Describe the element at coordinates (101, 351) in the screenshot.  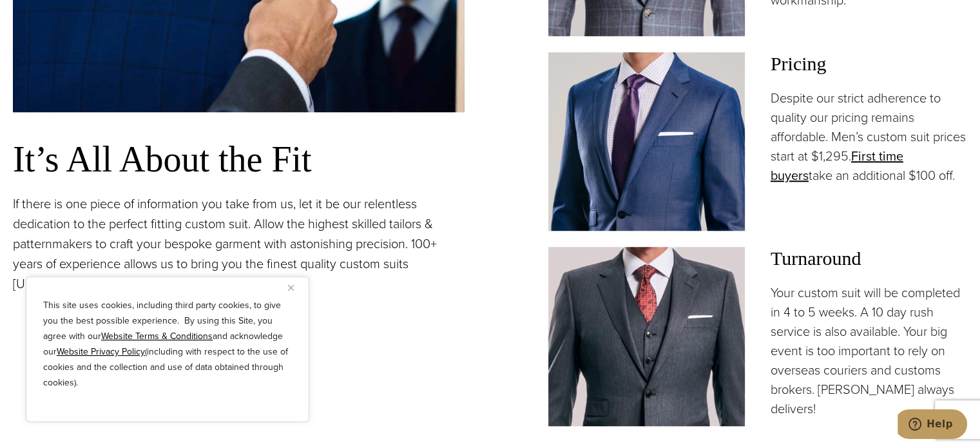
I see `u: Website Privacy Policy` at that location.